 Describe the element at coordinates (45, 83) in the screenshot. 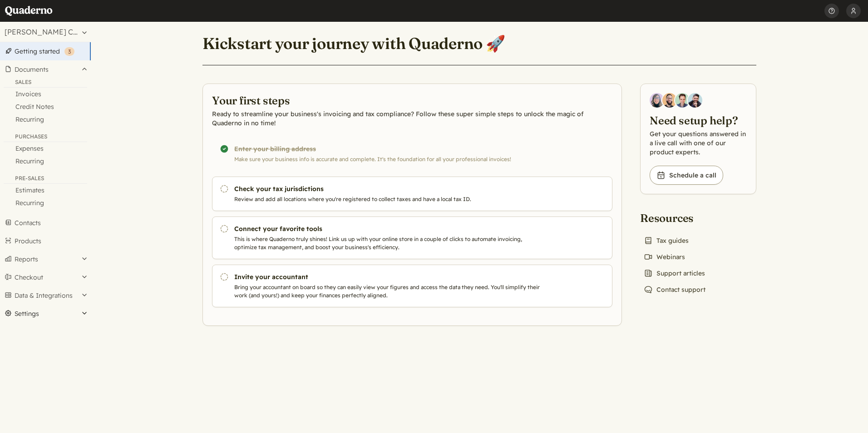

I see `div: Sales` at that location.